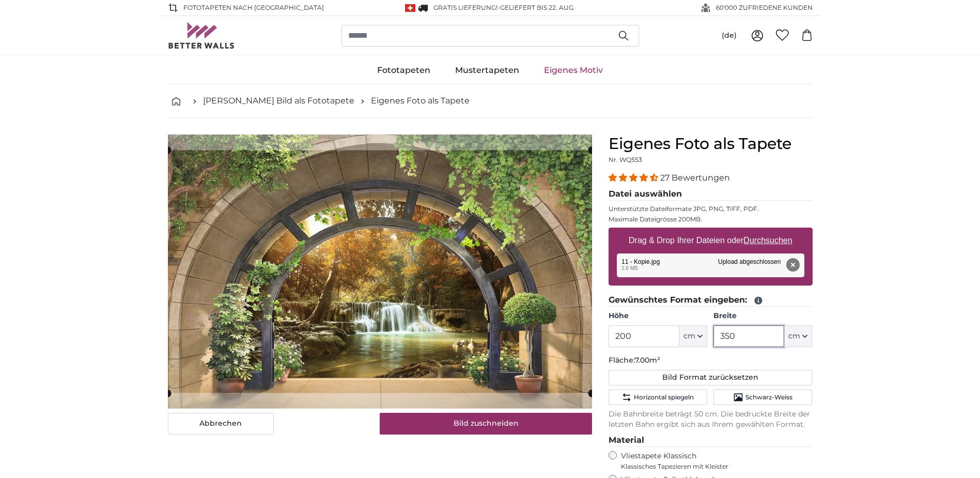 The width and height of the screenshot is (980, 478). Describe the element at coordinates (625, 159) in the screenshot. I see `span: Nr. WQ553` at that location.